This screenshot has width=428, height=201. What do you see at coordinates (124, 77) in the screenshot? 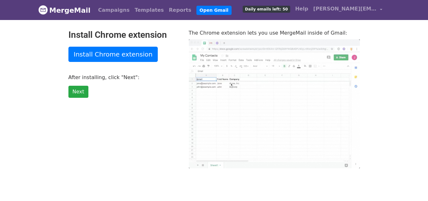
I see `p: After installing, click "Next":` at bounding box center [124, 77].